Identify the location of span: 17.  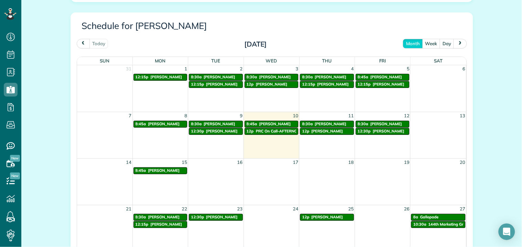
(296, 162).